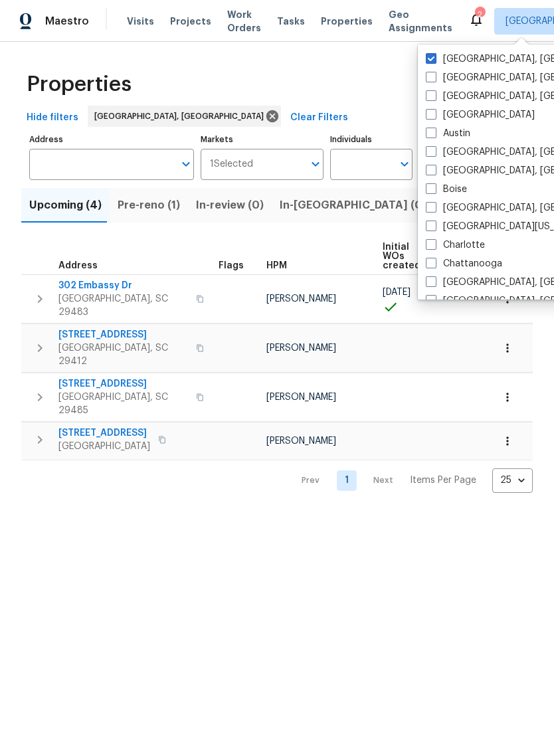 The width and height of the screenshot is (554, 744). I want to click on label: Charlotte, so click(455, 245).